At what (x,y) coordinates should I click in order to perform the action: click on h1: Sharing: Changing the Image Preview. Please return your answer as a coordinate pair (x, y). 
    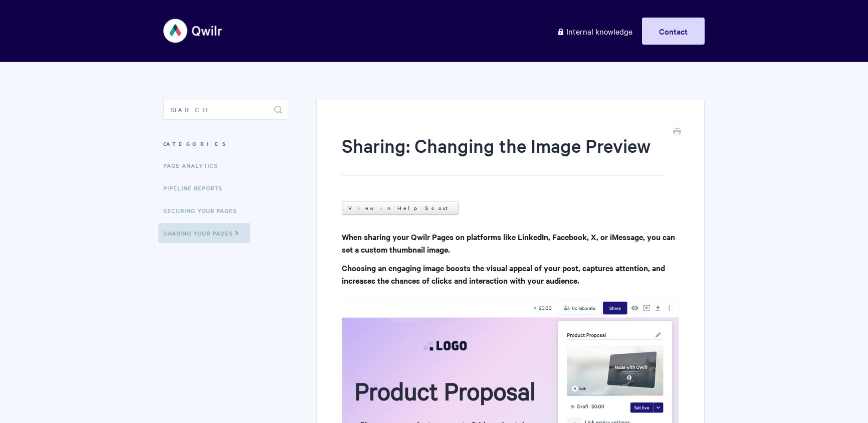
    Looking at the image, I should click on (503, 154).